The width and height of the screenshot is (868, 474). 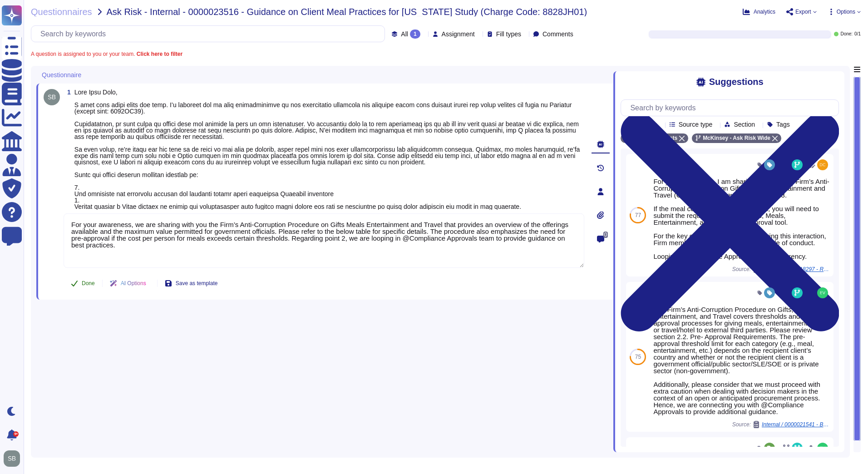 What do you see at coordinates (508, 34) in the screenshot?
I see `span: Fill types` at bounding box center [508, 34].